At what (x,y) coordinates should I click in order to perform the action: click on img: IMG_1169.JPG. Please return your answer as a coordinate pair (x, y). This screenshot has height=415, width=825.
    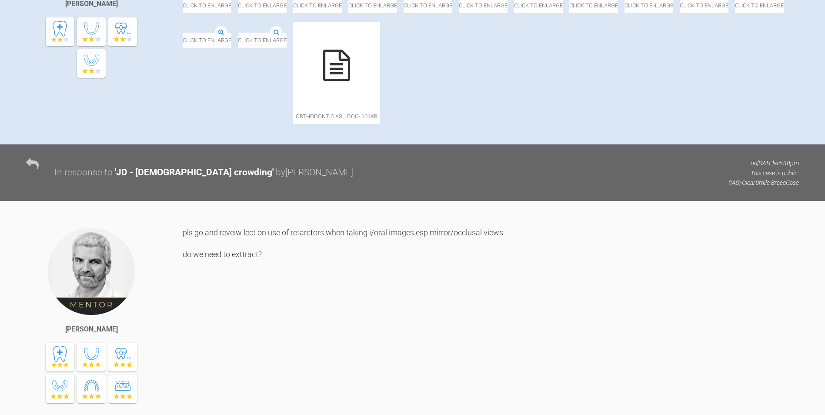
    Looking at the image, I should click on (212, 27).